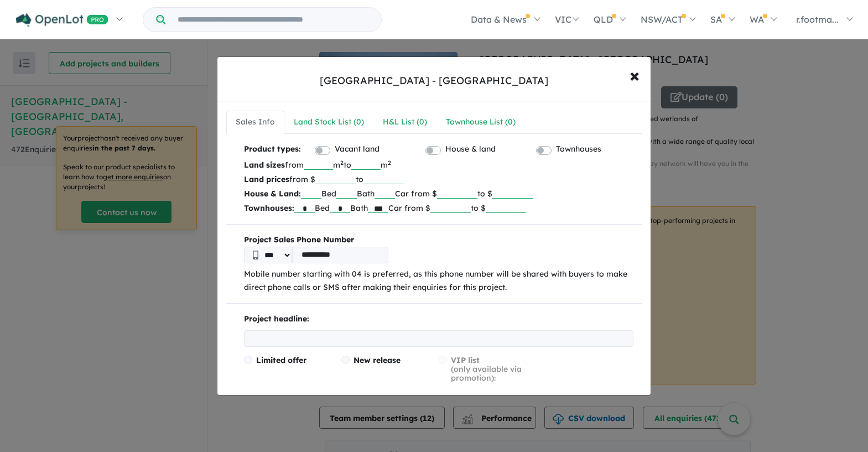 The height and width of the screenshot is (452, 868). I want to click on b: Land sizes, so click(265, 165).